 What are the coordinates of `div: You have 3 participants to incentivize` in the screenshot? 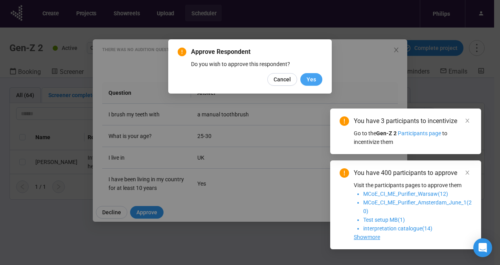 It's located at (413, 121).